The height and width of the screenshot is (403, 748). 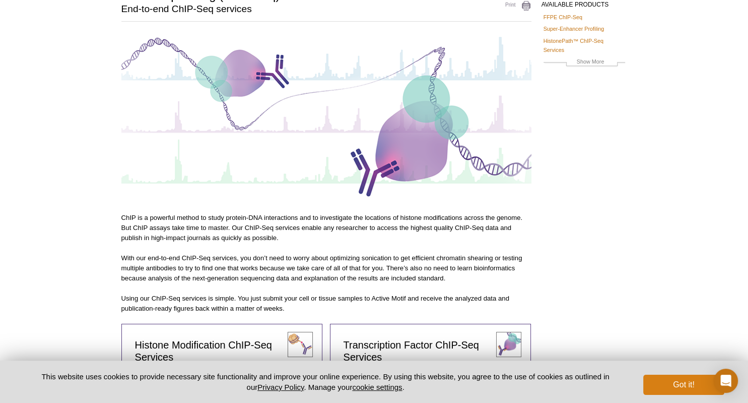 I want to click on p: ChIP is a powerful method to study protein-DNA interactions and to investigate the locations of h..., so click(x=327, y=228).